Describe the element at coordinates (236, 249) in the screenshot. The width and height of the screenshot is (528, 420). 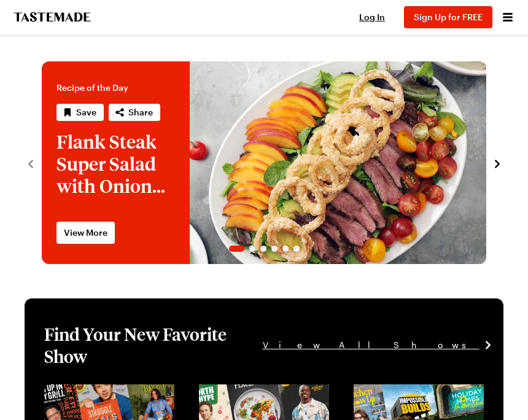
I see `span: Go to slide 1` at that location.